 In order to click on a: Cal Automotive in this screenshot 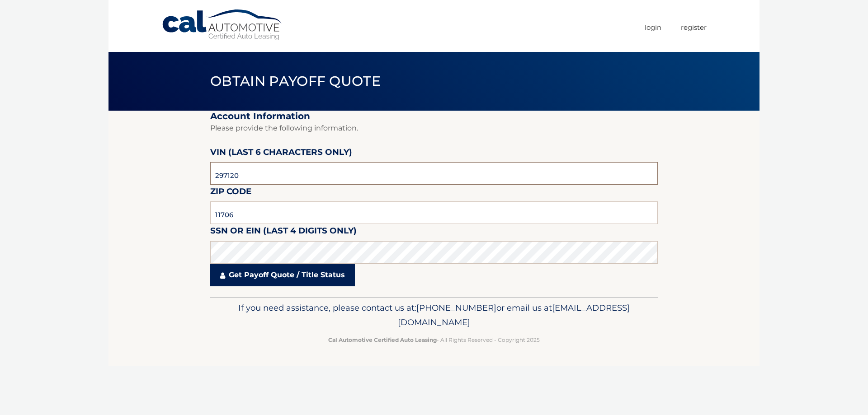, I will do `click(222, 25)`.